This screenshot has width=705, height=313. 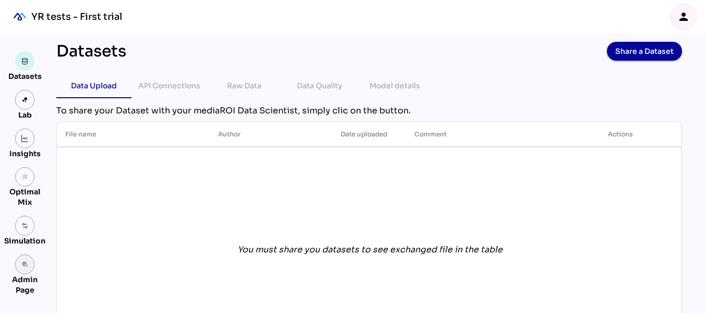 What do you see at coordinates (25, 225) in the screenshot?
I see `img: settings.svg` at bounding box center [25, 225].